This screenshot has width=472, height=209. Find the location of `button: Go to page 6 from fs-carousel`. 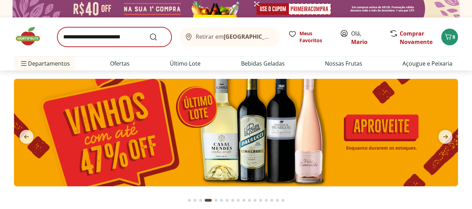

button: Go to page 6 from fs-carousel is located at coordinates (221, 201).